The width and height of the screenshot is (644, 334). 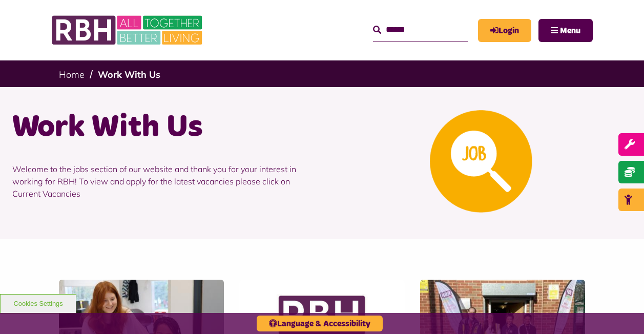 What do you see at coordinates (72, 74) in the screenshot?
I see `a: Home` at bounding box center [72, 74].